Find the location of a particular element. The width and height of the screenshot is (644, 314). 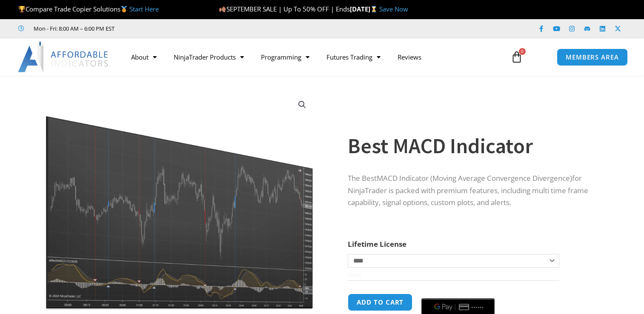

h1: Best MACD Indicator is located at coordinates (472, 146).